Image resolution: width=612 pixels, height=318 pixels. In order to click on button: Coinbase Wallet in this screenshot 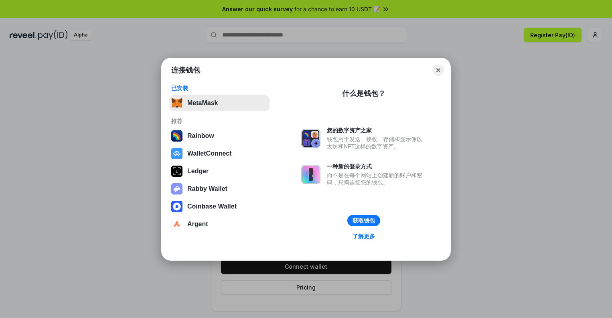, I will do `click(219, 207)`.